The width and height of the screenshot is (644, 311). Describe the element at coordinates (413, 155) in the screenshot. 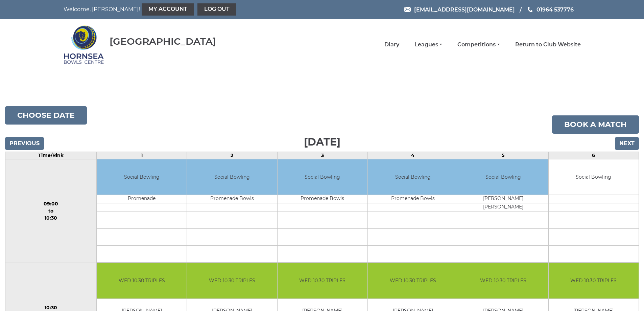

I see `td: 4` at that location.